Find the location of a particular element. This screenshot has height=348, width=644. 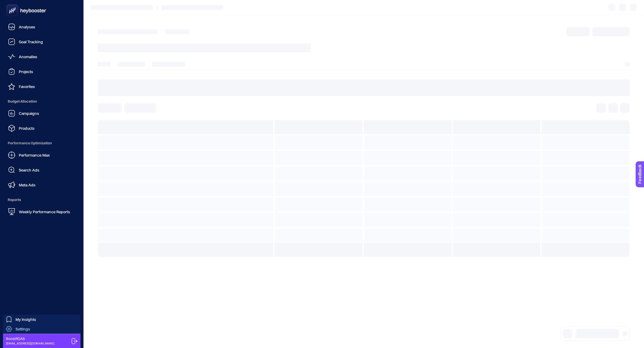

span: Feedback is located at coordinates (13, 4).